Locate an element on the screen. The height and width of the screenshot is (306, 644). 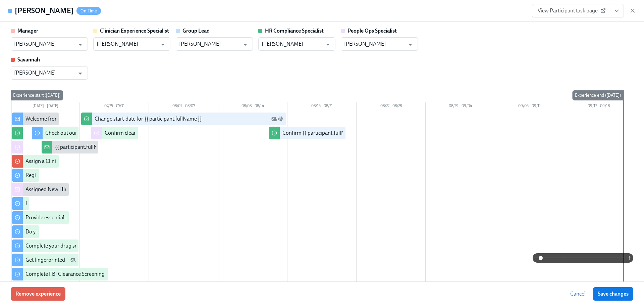
strong: Manager is located at coordinates (28, 31).